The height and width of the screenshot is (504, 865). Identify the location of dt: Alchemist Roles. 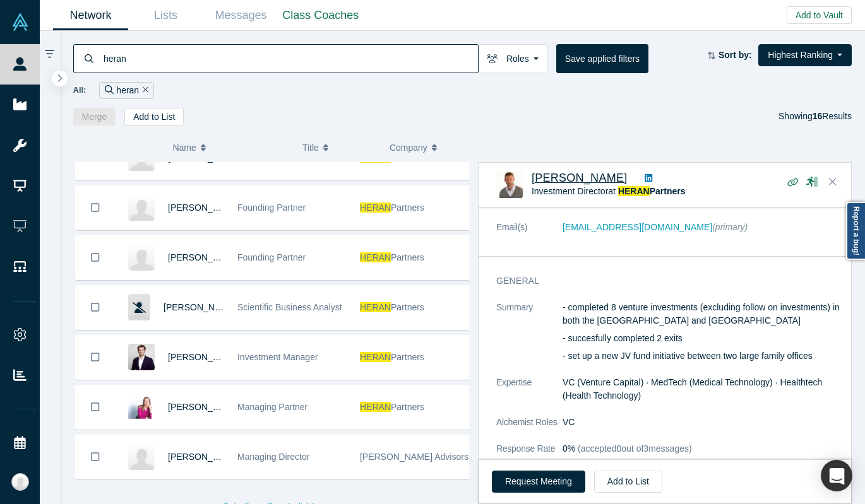
(529, 429).